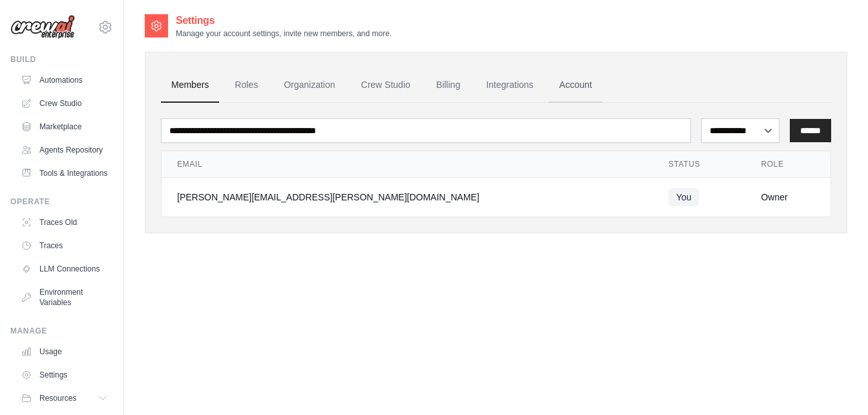  I want to click on a: LLM Connections, so click(64, 269).